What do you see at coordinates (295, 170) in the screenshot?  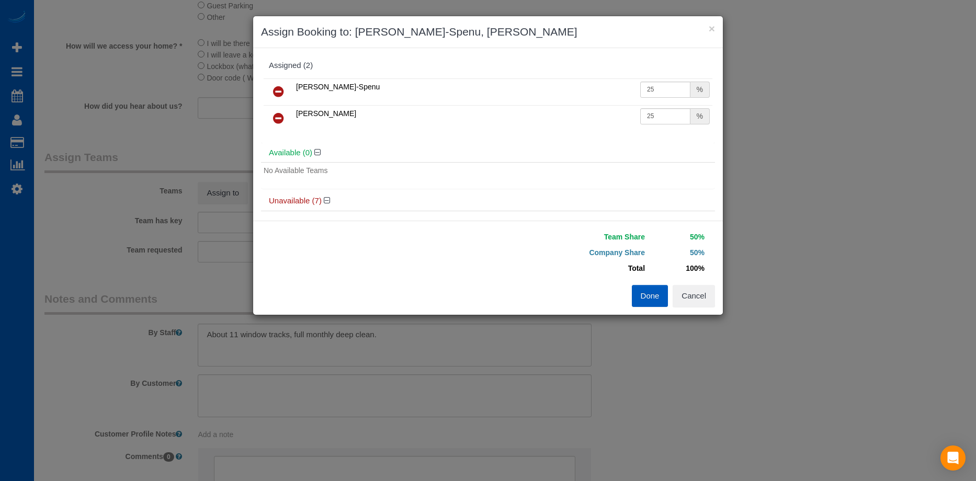 I see `span: No Available Teams` at bounding box center [295, 170].